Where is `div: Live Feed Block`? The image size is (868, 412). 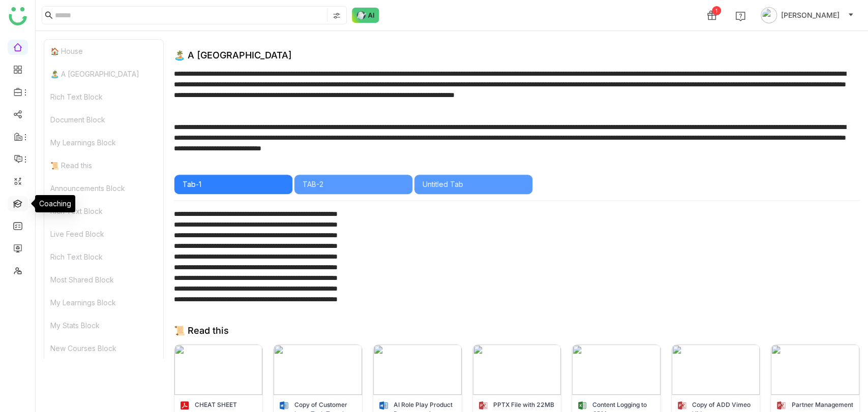 div: Live Feed Block is located at coordinates (104, 234).